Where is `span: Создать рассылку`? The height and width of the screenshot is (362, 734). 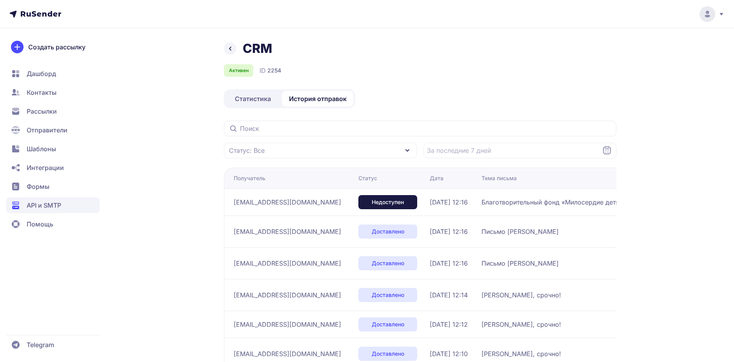 span: Создать рассылку is located at coordinates (57, 47).